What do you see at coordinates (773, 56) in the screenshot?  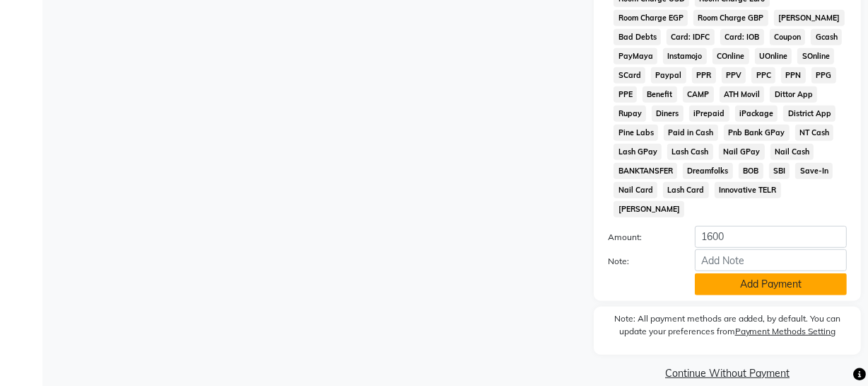 I see `span: UOnline` at bounding box center [773, 56].